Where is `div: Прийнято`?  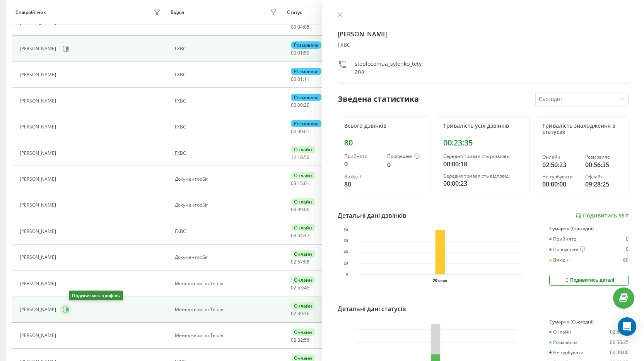
div: Прийнято is located at coordinates (563, 239).